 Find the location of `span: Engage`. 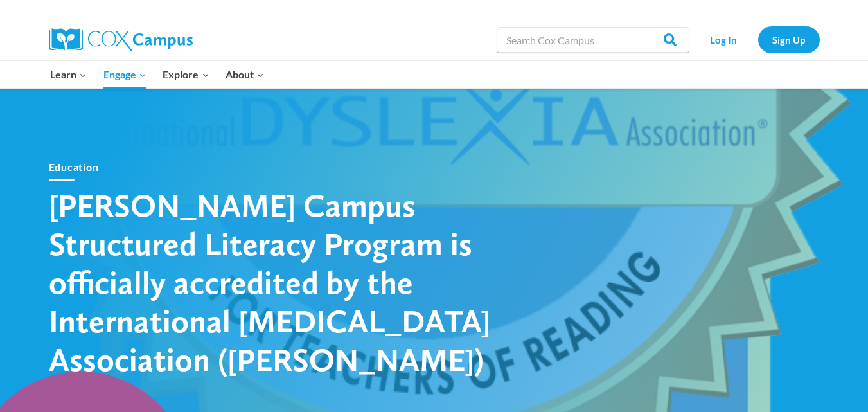

span: Engage is located at coordinates (125, 75).